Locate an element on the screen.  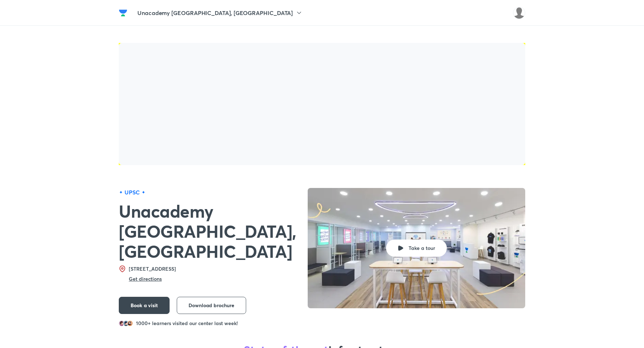
img: thumbnail is located at coordinates (417, 248).